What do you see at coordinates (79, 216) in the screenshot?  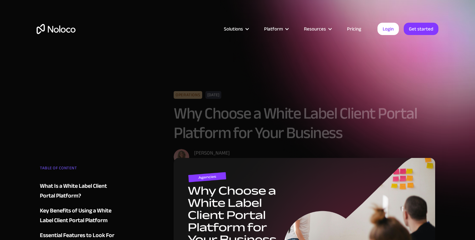 I see `div: Key Benefits of Using a White Label Client Portal Platform` at bounding box center [79, 216].